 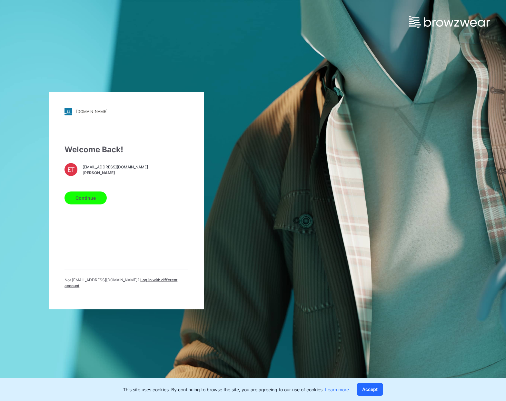 What do you see at coordinates (86, 198) in the screenshot?
I see `button: Continue` at bounding box center [86, 198].